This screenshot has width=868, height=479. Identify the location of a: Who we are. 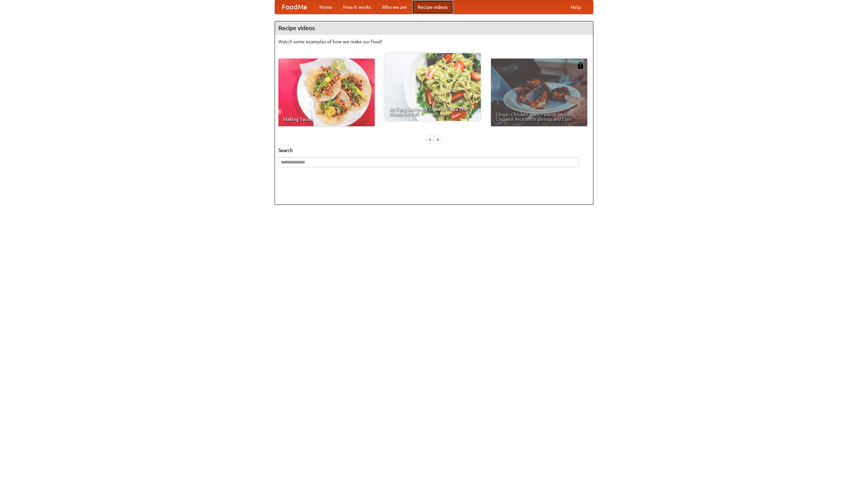
(394, 7).